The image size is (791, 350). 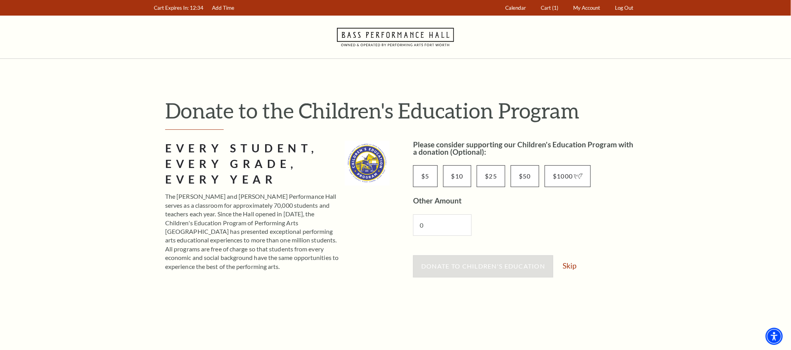 What do you see at coordinates (223, 8) in the screenshot?
I see `a: Add Time` at bounding box center [223, 8].